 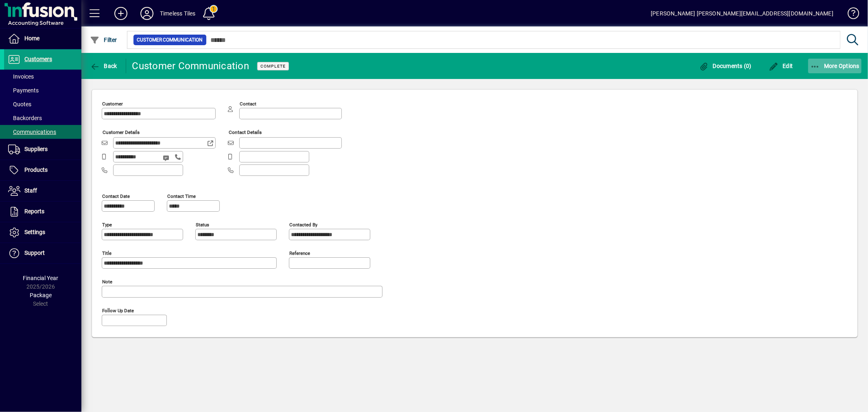 I want to click on mat-label: Status, so click(x=202, y=224).